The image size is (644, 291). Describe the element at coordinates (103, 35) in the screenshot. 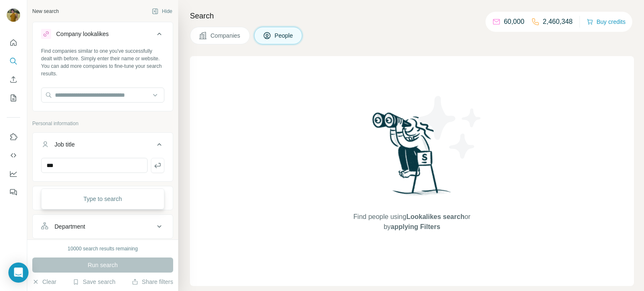

I see `button: Company lookalikes` at that location.